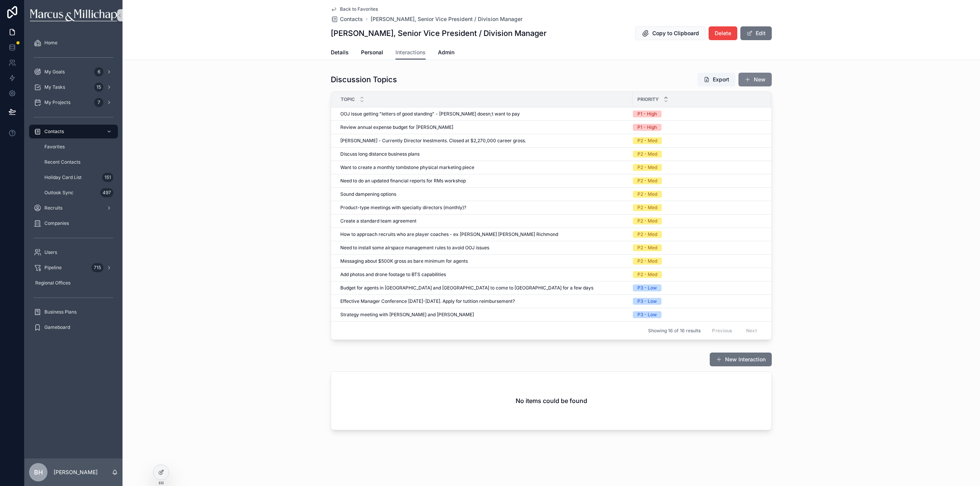  Describe the element at coordinates (483, 221) in the screenshot. I see `a: Create a standard team agreement` at that location.